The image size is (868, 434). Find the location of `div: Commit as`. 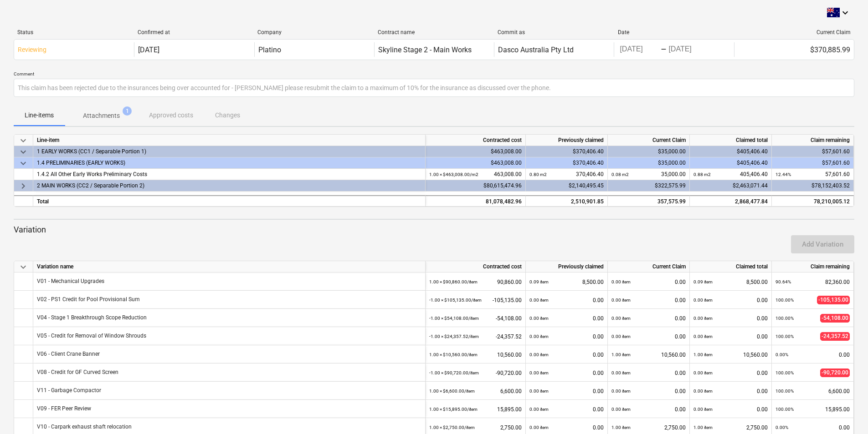

div: Commit as is located at coordinates (554, 32).